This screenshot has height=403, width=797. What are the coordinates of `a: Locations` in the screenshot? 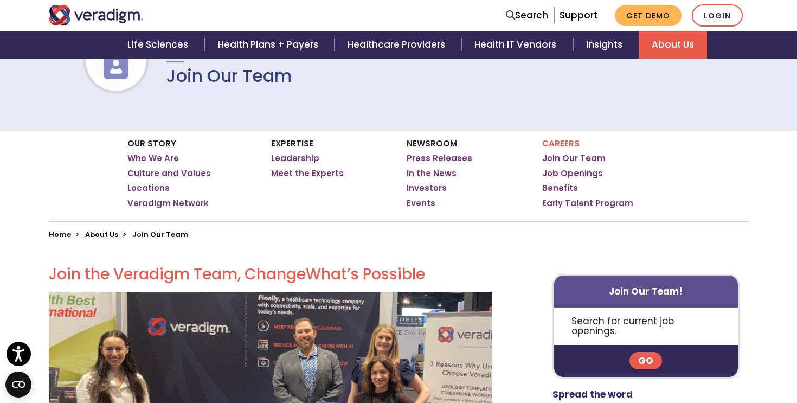 It's located at (149, 188).